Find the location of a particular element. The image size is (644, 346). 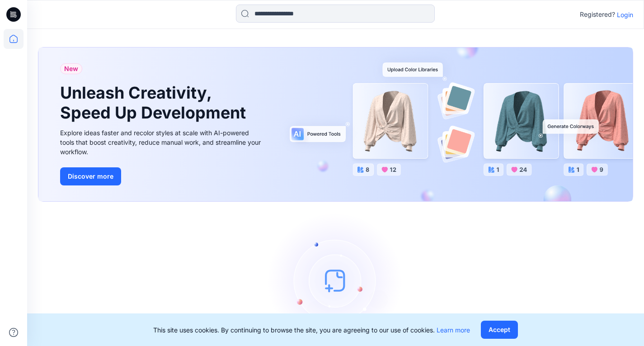

p: This site uses cookies. By continuing to browse the site, you are agreeing to our use of cookies. is located at coordinates (311, 330).